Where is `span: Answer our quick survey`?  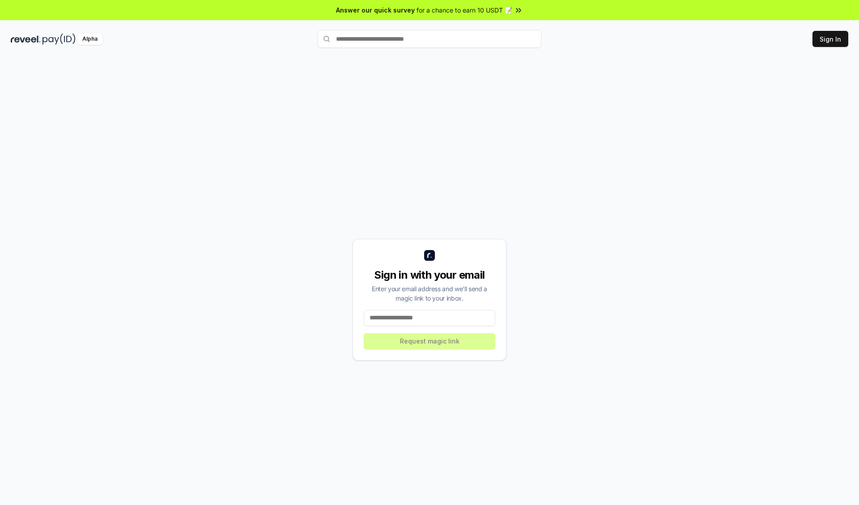
span: Answer our quick survey is located at coordinates (376, 10).